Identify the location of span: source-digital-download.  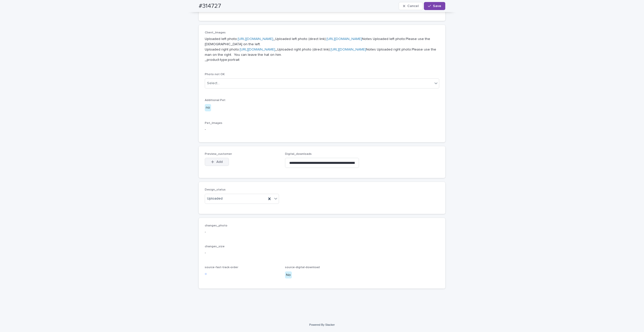
(302, 267).